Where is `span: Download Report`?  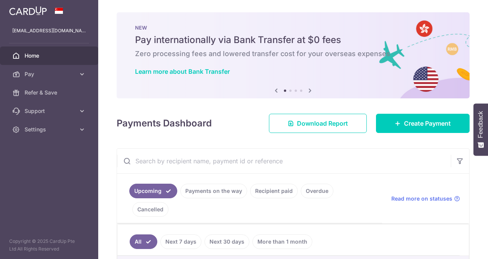
span: Download Report is located at coordinates (322, 123).